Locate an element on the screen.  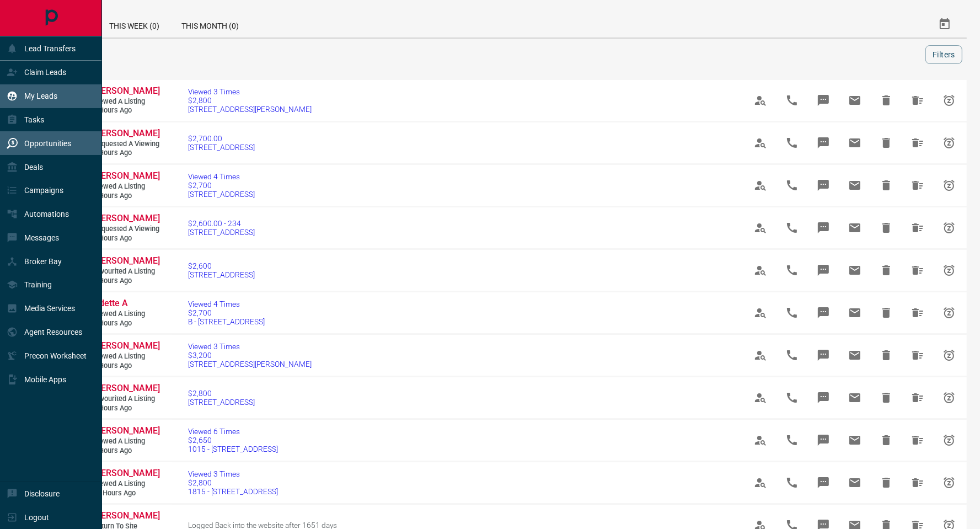
span: Hide All from Odette A is located at coordinates (918, 313).